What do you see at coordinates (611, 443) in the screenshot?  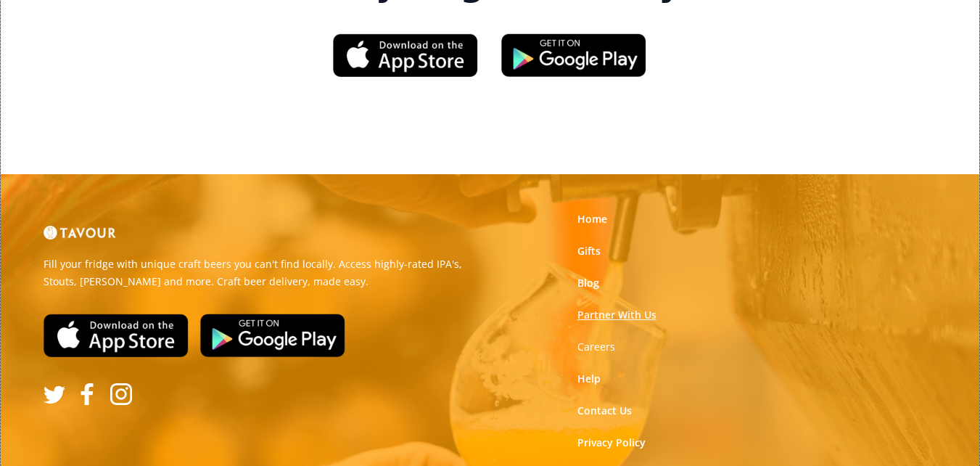 I see `a: Privacy Policy` at bounding box center [611, 443].